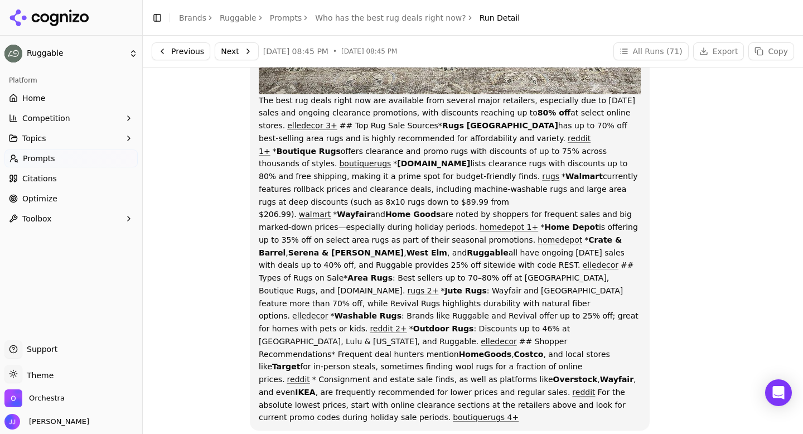  What do you see at coordinates (488, 253) in the screenshot?
I see `strong: Ruggable` at bounding box center [488, 253].